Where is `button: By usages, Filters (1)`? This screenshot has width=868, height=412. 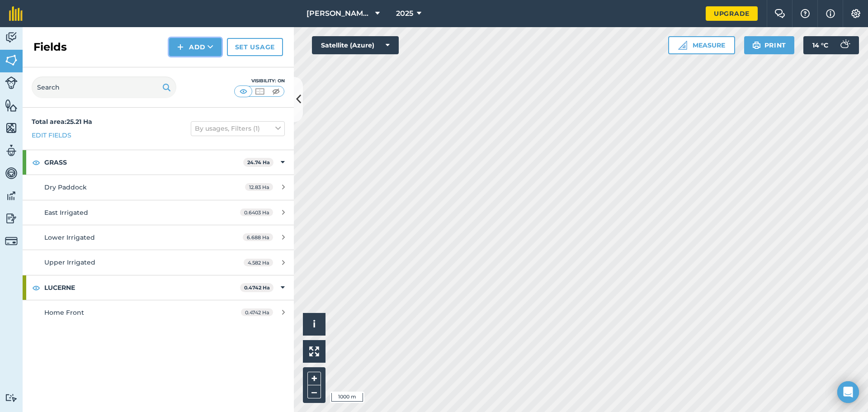
button: By usages, Filters (1) is located at coordinates (238, 128).